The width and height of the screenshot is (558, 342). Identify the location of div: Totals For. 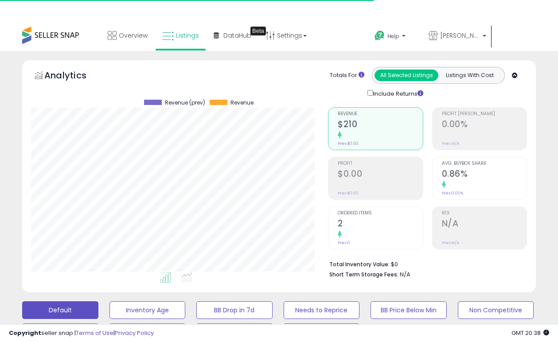
(347, 75).